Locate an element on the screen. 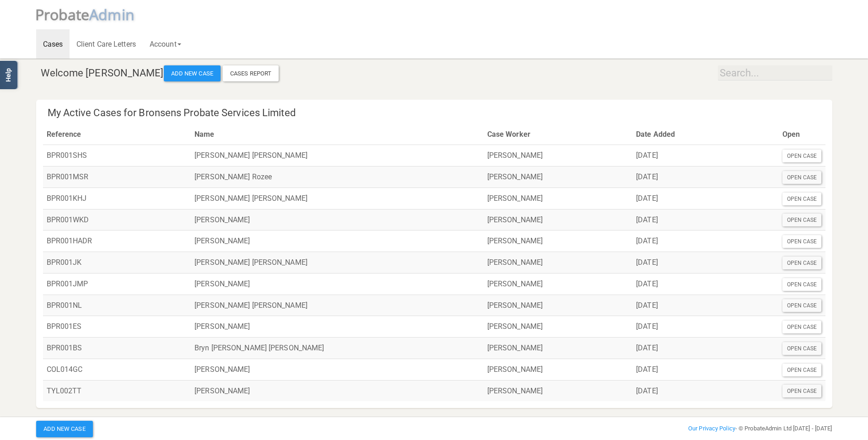 This screenshot has height=440, width=868. th: Open is located at coordinates (802, 135).